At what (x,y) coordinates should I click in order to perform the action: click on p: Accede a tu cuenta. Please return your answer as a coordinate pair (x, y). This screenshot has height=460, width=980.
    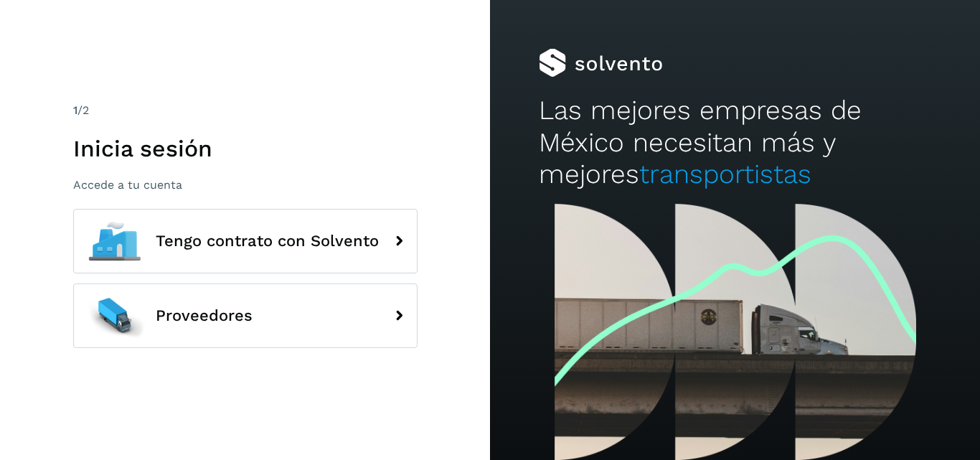
    Looking at the image, I should click on (245, 184).